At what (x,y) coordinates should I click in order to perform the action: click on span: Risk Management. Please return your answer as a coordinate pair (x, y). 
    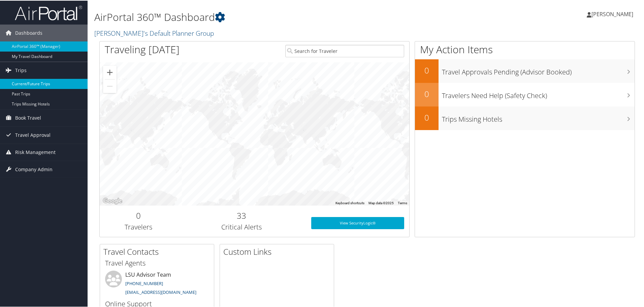
    Looking at the image, I should click on (35, 152).